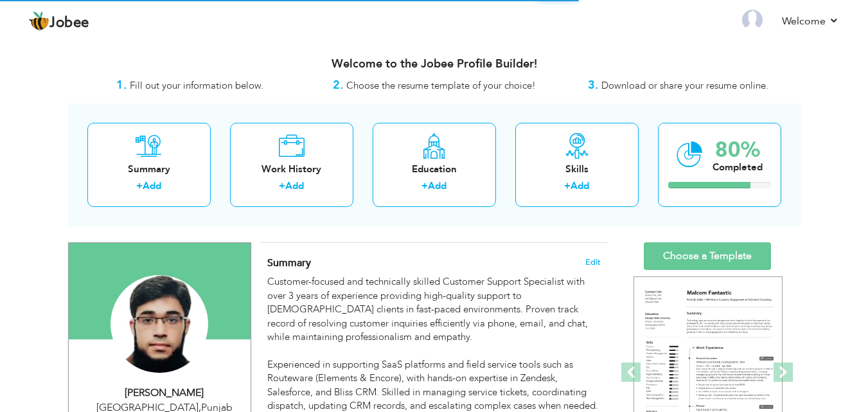  Describe the element at coordinates (292, 169) in the screenshot. I see `div: Work History` at that location.